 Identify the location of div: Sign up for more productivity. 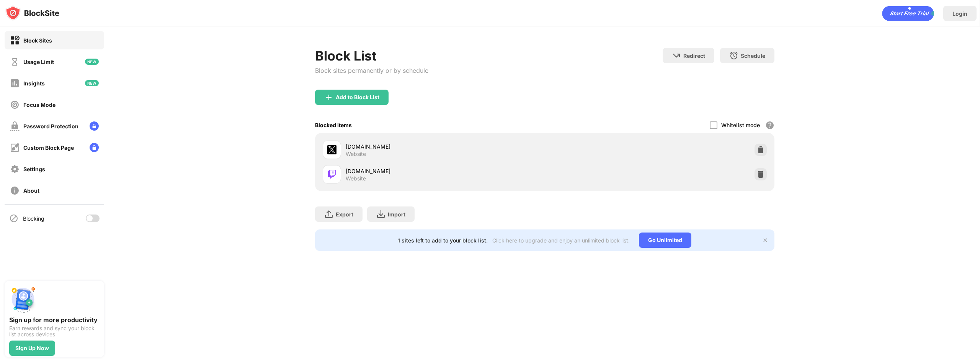
(54, 320).